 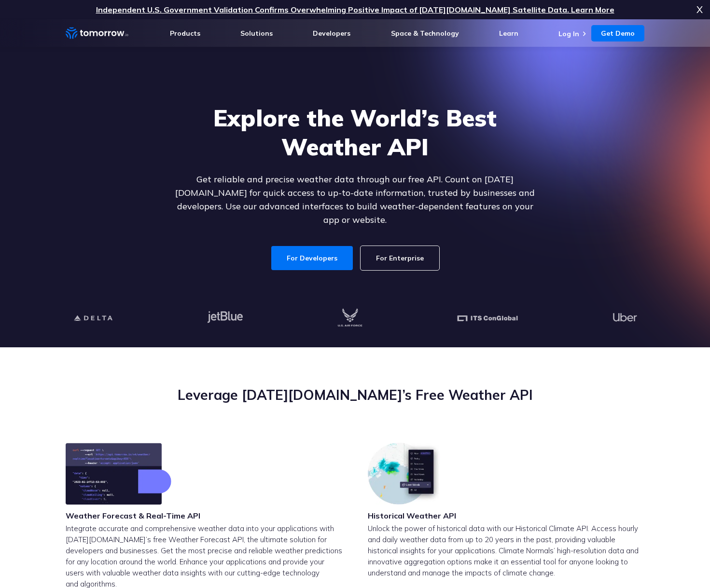 What do you see at coordinates (311, 258) in the screenshot?
I see `a: For Developers` at bounding box center [311, 258].